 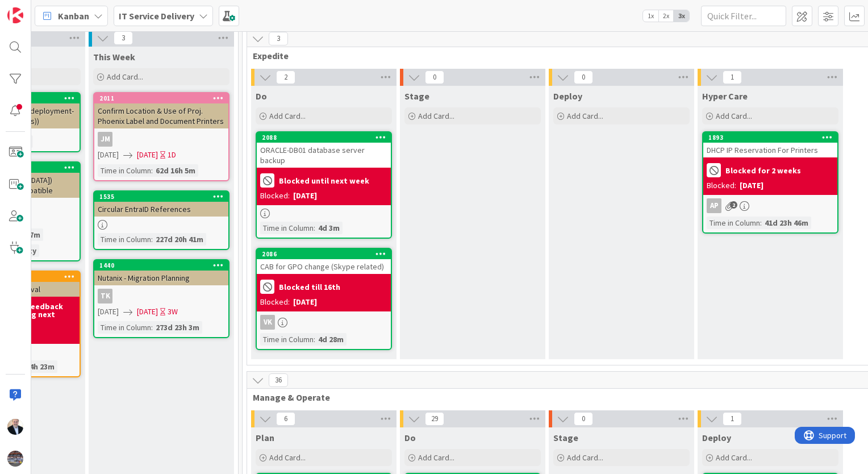 I want to click on div: 4d 28m, so click(x=330, y=339).